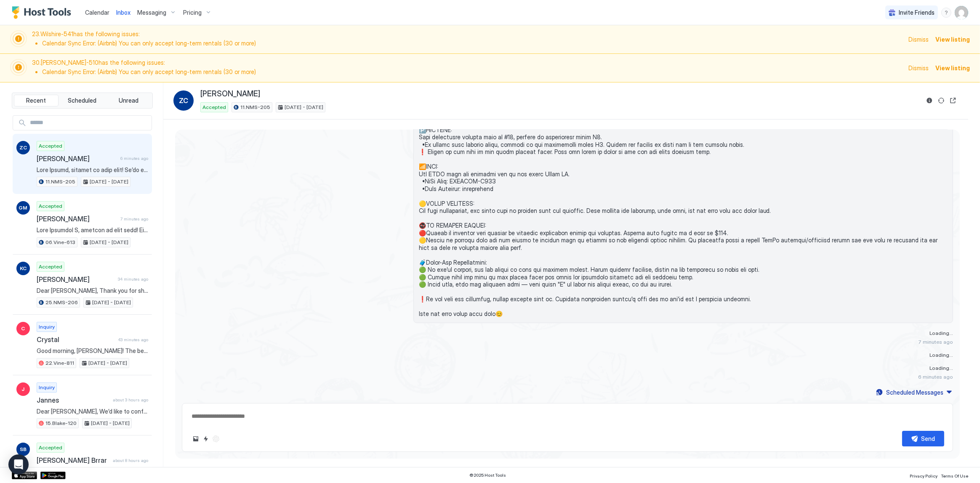 The image size is (980, 483). Describe the element at coordinates (923, 438) in the screenshot. I see `button: Send` at that location.